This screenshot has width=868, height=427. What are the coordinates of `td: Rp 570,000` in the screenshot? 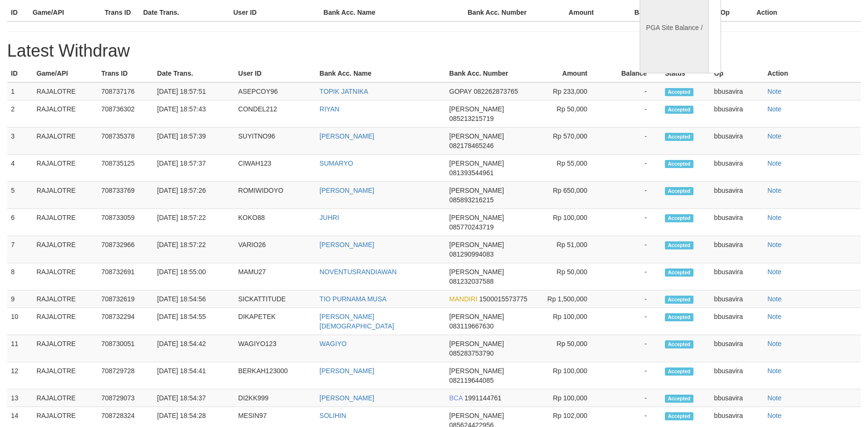 It's located at (567, 141).